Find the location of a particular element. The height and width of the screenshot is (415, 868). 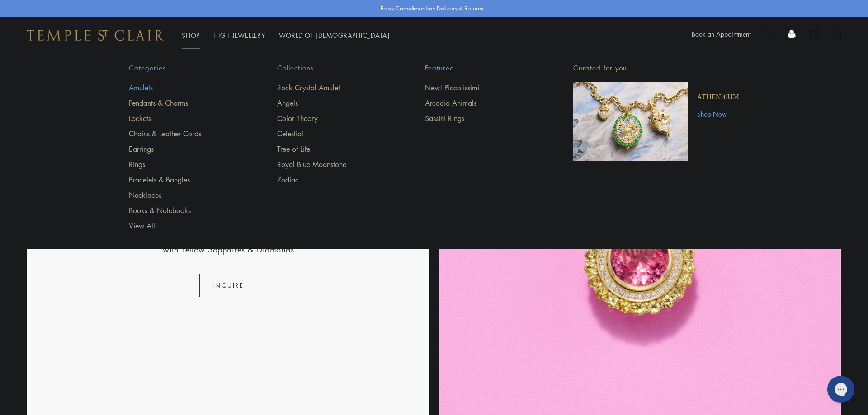

nav: Main navigation is located at coordinates (286, 35).